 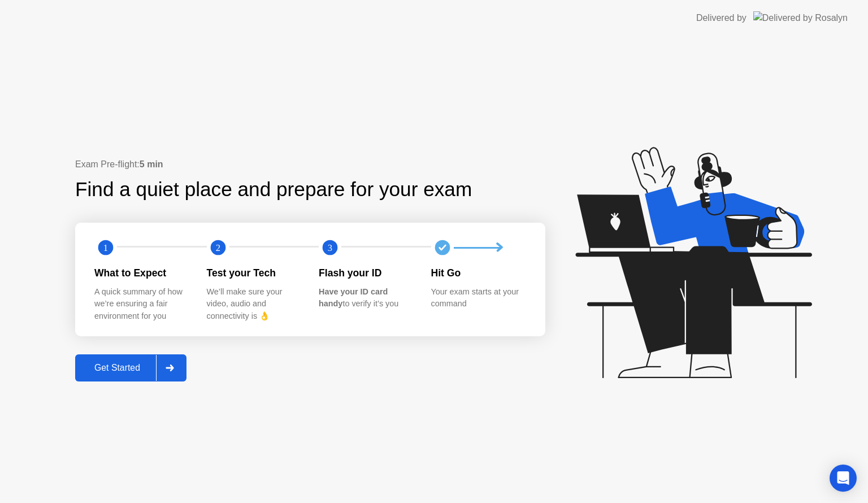 I want to click on div: Your exam starts at your command, so click(x=479, y=298).